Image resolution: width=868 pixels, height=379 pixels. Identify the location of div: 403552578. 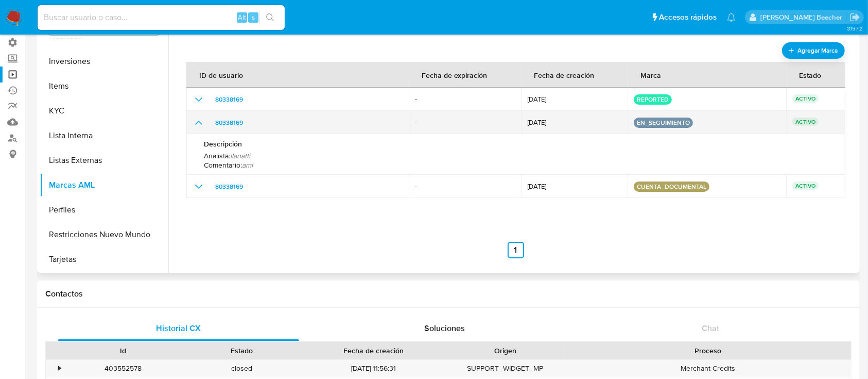
(123, 368).